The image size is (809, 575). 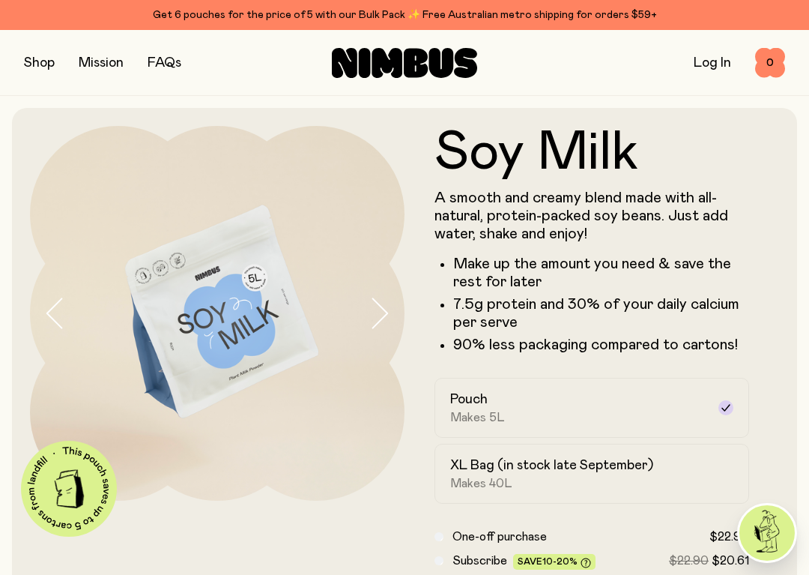 What do you see at coordinates (554, 562) in the screenshot?
I see `span: Save` at bounding box center [554, 562].